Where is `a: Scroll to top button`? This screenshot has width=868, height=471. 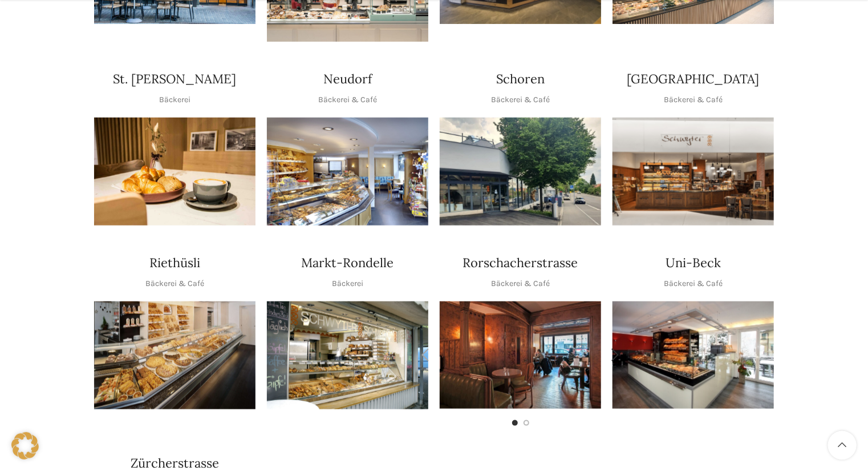
a: Scroll to top button is located at coordinates (842, 445).